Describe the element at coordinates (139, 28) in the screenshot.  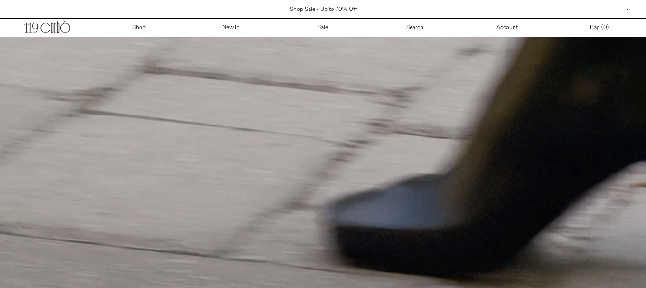
I see `a: Shop` at that location.